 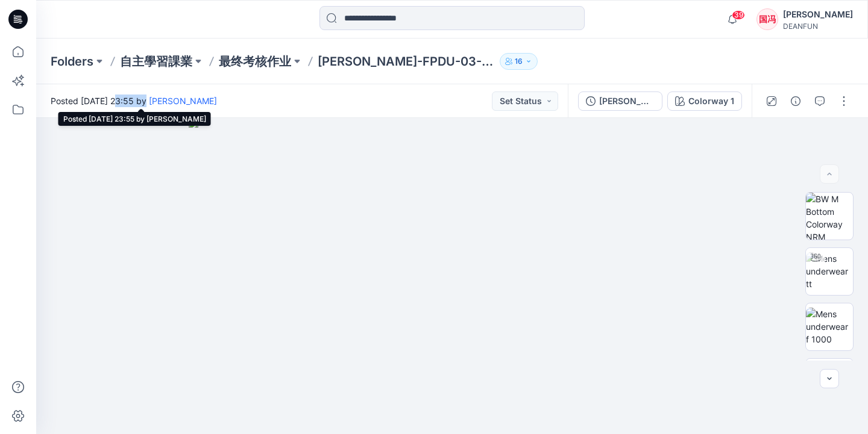 What do you see at coordinates (452, 276) in the screenshot?
I see `img: eyJhbGciOiJIUzI1NiIsImtpZCI6IjAiLCJzbHQiOiJzZXMiLCJ0eXAiOiJKV1QifQ.eyJkYXRhIjp7InR5cGUiOiJzdG9yYW...` at bounding box center [452, 276].